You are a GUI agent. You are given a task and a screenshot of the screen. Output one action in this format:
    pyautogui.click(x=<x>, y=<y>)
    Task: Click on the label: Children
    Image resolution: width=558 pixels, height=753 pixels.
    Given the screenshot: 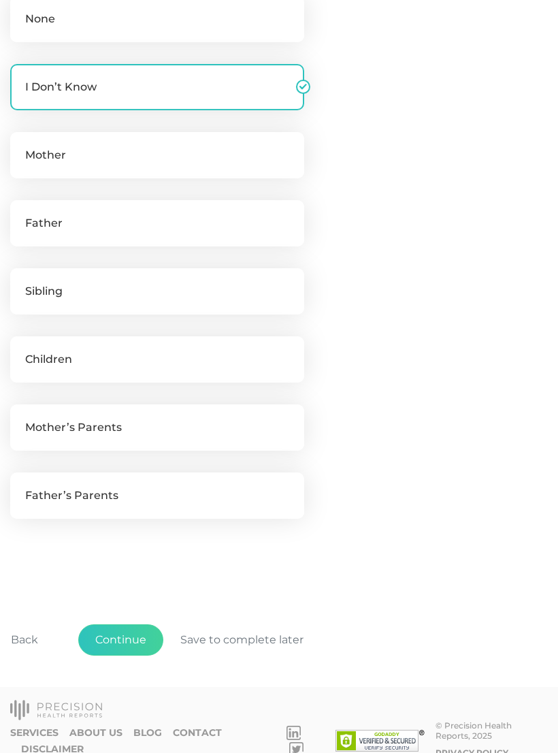 What is the action you would take?
    pyautogui.click(x=157, y=359)
    